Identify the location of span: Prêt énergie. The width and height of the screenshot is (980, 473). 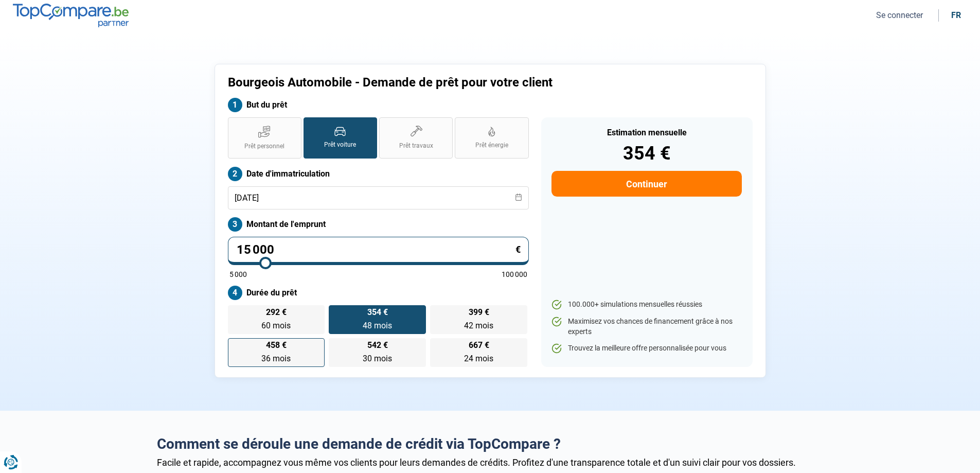
(491, 145).